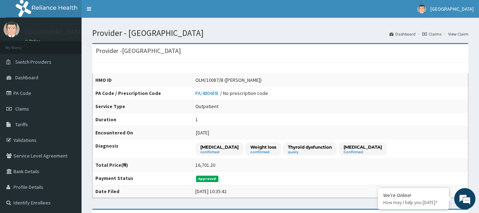 This screenshot has height=213, width=479. Describe the element at coordinates (363, 152) in the screenshot. I see `small: Confirmed` at that location.